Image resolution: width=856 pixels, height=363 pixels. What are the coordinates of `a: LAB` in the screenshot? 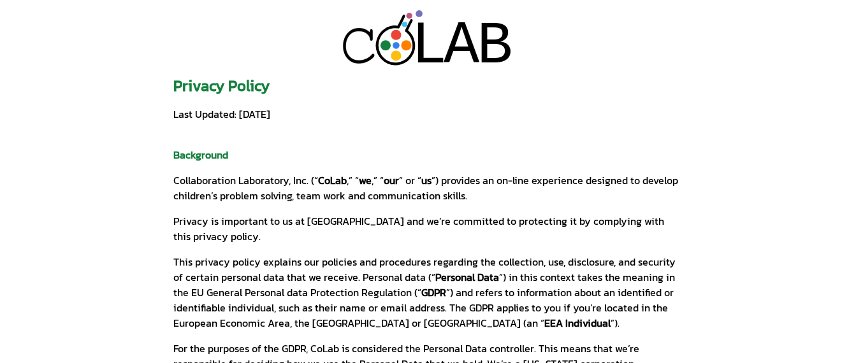 It's located at (427, 38).